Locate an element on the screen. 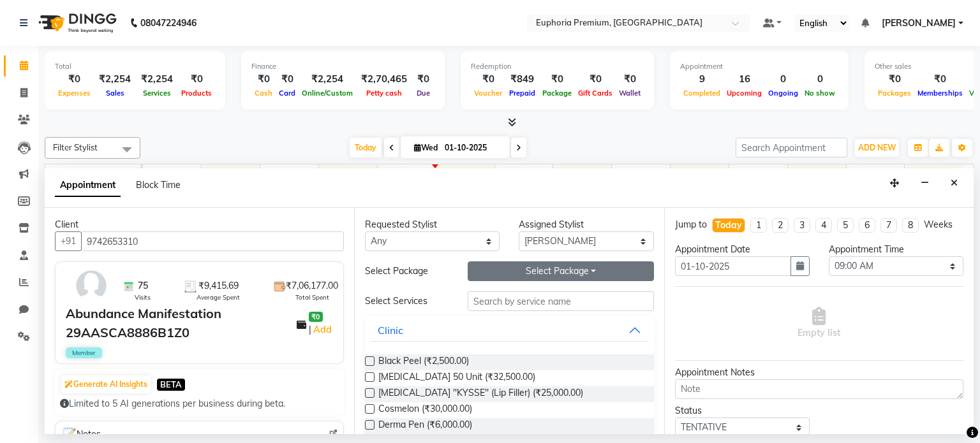 Image resolution: width=980 pixels, height=443 pixels. span: Today is located at coordinates (366, 147).